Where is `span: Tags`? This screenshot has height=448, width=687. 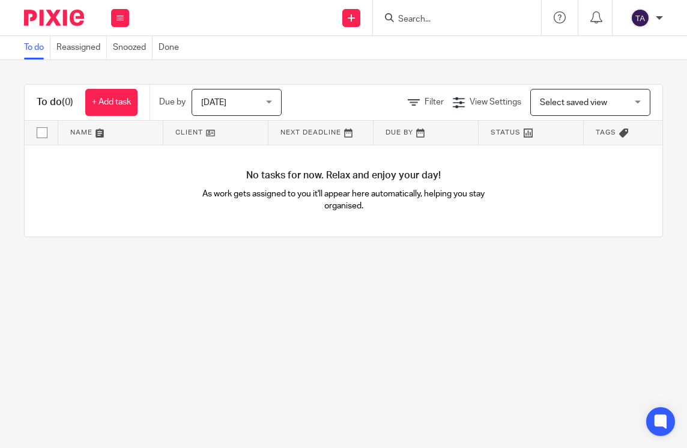 span: Tags is located at coordinates (606, 132).